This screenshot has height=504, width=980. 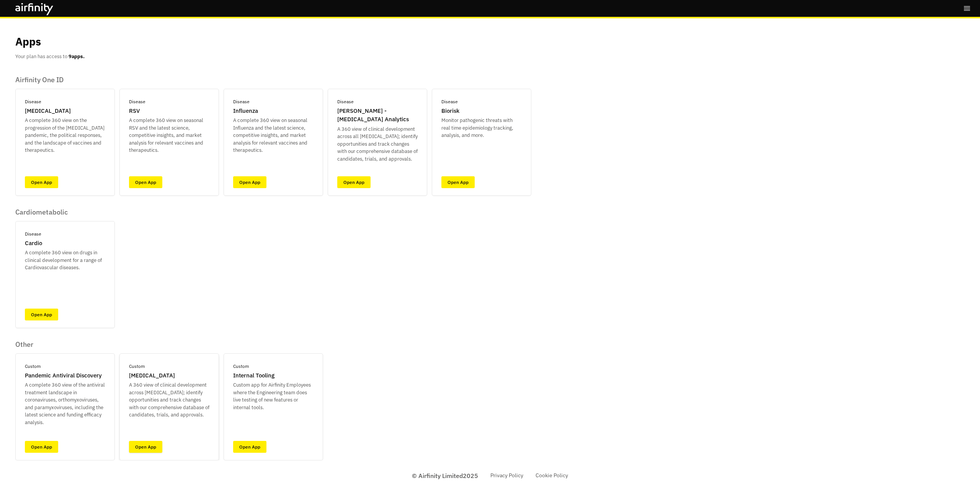 What do you see at coordinates (245, 111) in the screenshot?
I see `p: Influenza` at bounding box center [245, 111].